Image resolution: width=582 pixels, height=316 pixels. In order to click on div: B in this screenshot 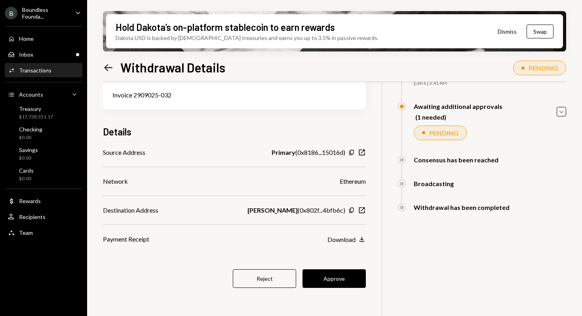, I will do `click(11, 13)`.